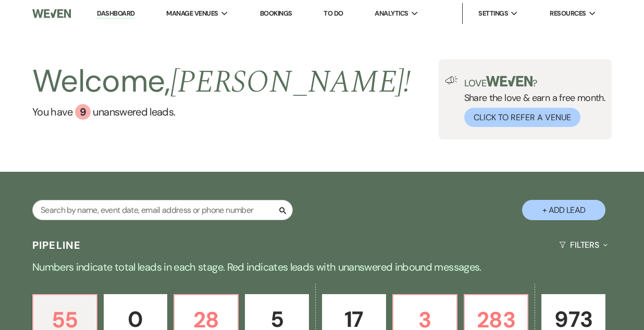 This screenshot has width=644, height=330. I want to click on span: Settings, so click(493, 14).